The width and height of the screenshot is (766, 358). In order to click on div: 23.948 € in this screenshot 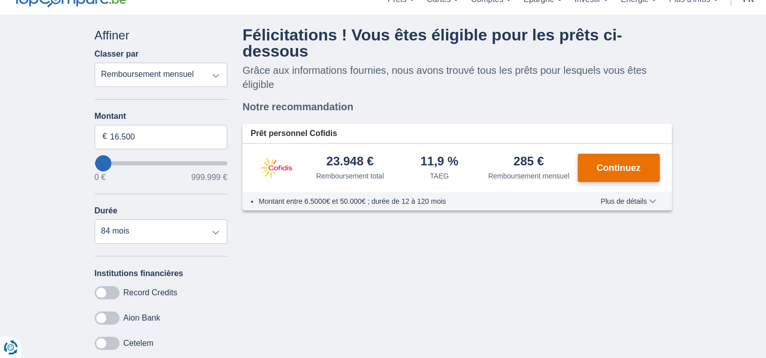, I will do `click(350, 162)`.